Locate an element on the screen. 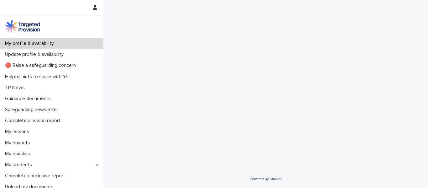  p: 🔴 Raise a safeguarding concern is located at coordinates (42, 65).